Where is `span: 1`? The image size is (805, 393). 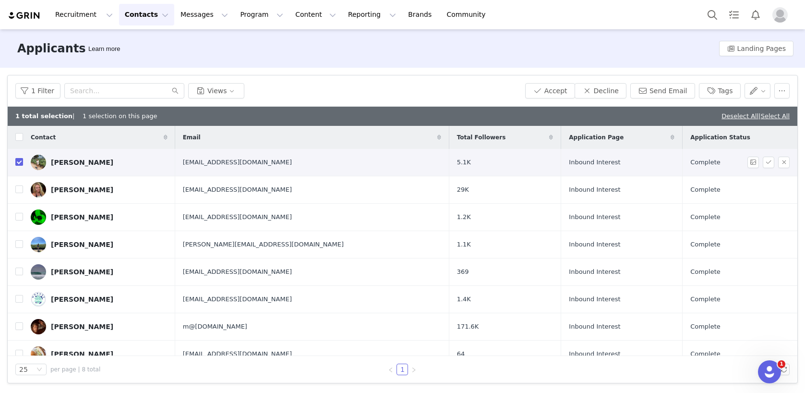
span: 1 is located at coordinates (781, 364).